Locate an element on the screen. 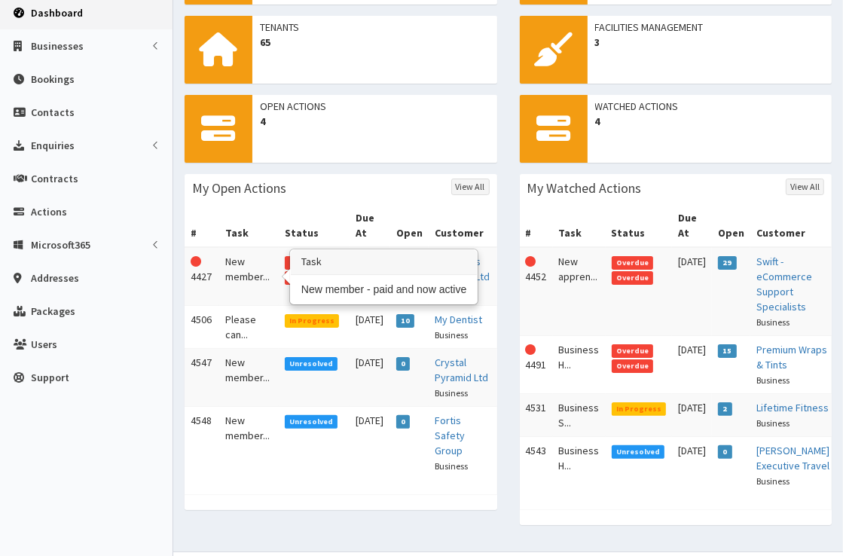  h3: My Open Actions is located at coordinates (239, 188).